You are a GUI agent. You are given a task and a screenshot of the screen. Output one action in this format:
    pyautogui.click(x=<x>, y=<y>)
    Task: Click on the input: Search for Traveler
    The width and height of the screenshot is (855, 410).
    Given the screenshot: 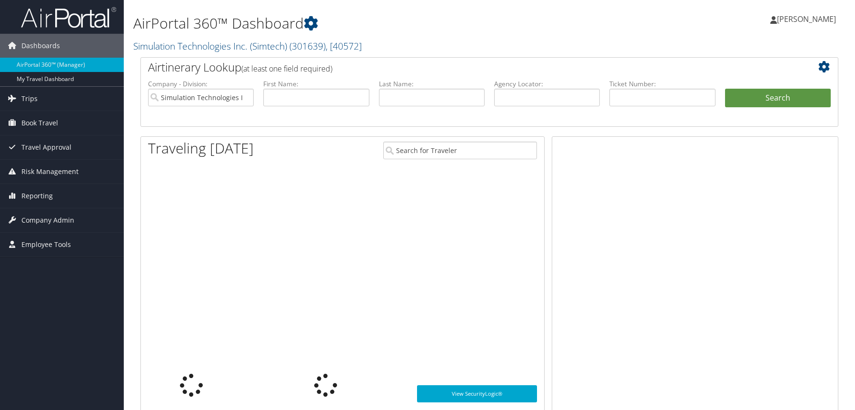 What is the action you would take?
    pyautogui.click(x=460, y=150)
    